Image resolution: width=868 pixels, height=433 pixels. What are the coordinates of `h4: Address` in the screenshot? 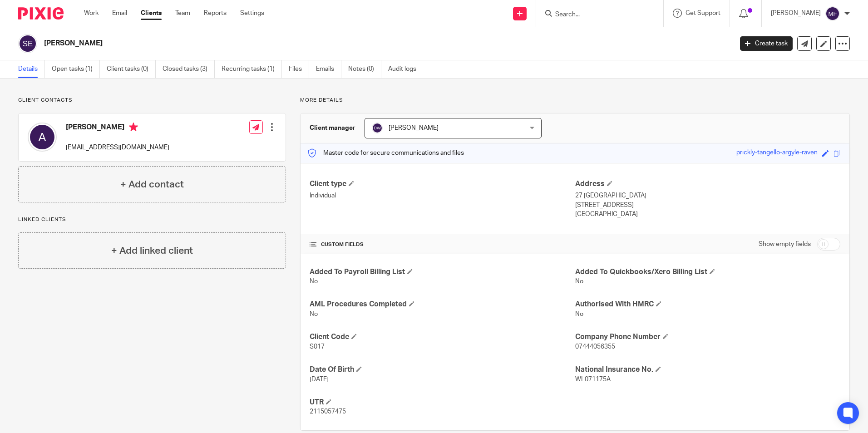 It's located at (708, 183).